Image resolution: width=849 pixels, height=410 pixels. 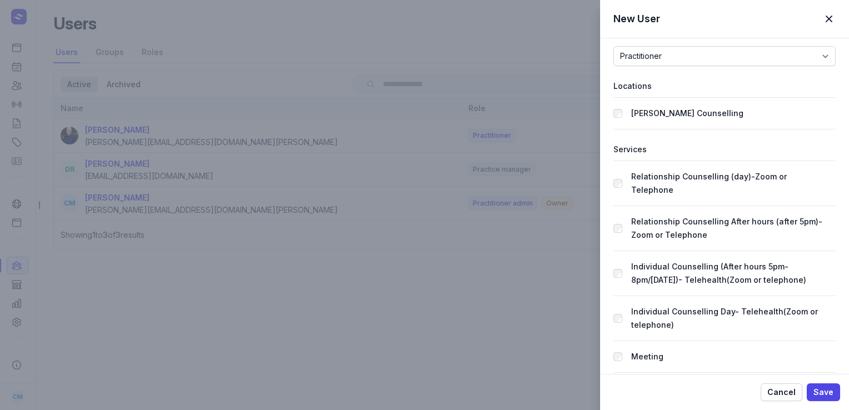 I want to click on label: Relationship Counselling (day)-Zoom or Telephone, so click(x=730, y=183).